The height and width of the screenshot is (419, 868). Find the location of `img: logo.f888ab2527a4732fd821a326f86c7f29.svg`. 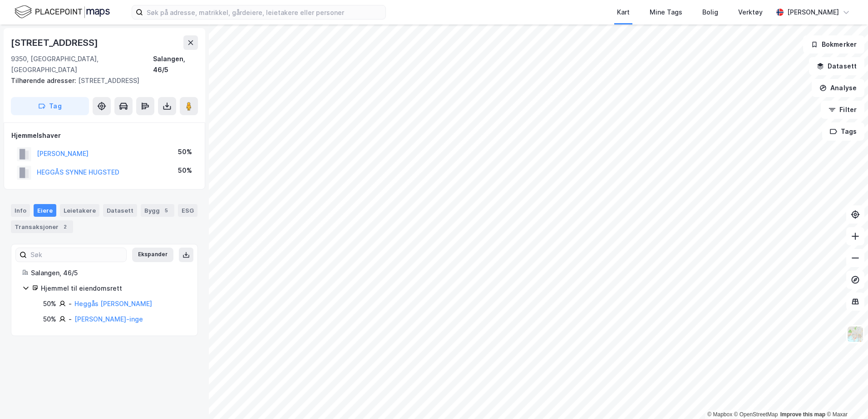

img: logo.f888ab2527a4732fd821a326f86c7f29.svg is located at coordinates (62, 11).